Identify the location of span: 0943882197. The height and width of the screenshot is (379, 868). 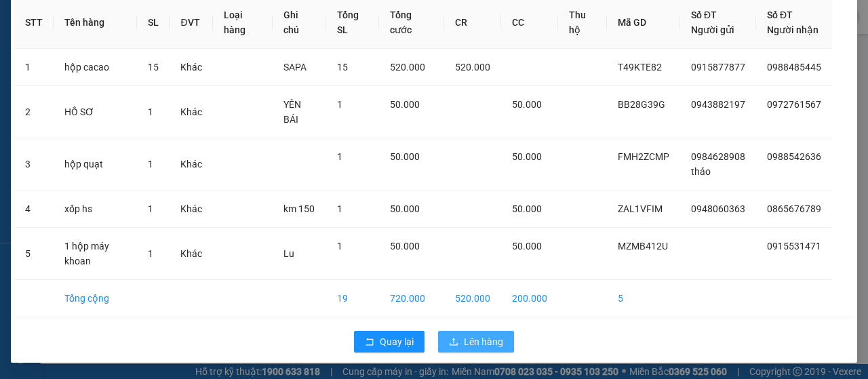
(718, 105).